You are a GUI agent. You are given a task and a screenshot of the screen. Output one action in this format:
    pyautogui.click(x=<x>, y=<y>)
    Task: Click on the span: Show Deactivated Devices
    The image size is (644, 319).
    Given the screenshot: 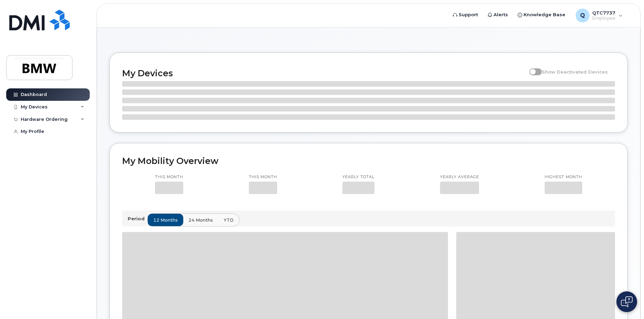 What is the action you would take?
    pyautogui.click(x=575, y=72)
    